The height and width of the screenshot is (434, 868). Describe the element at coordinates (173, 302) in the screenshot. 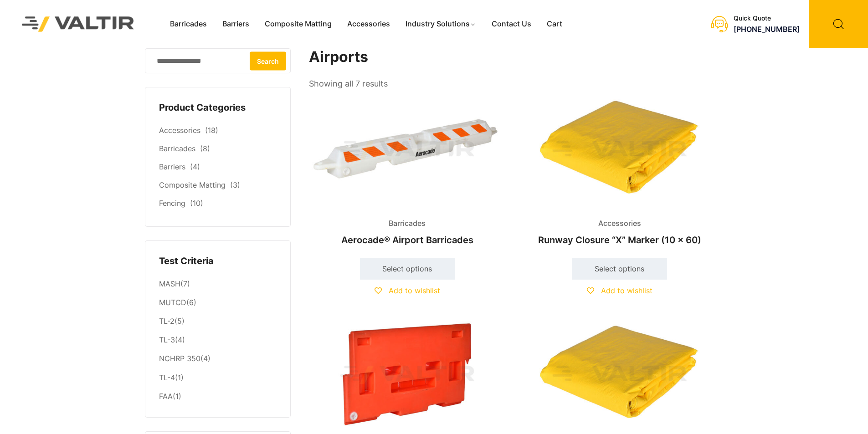

I see `a: MUTCD` at that location.